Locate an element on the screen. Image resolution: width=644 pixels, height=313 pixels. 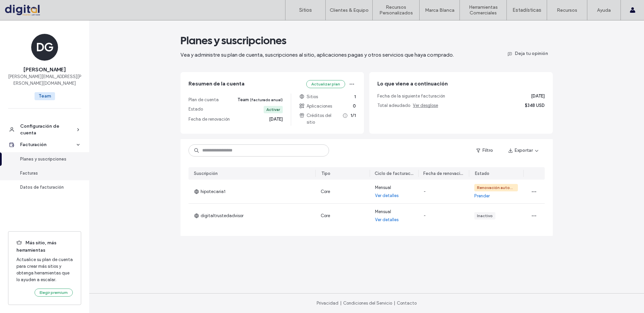
div: Facturación is located at coordinates (48, 145).